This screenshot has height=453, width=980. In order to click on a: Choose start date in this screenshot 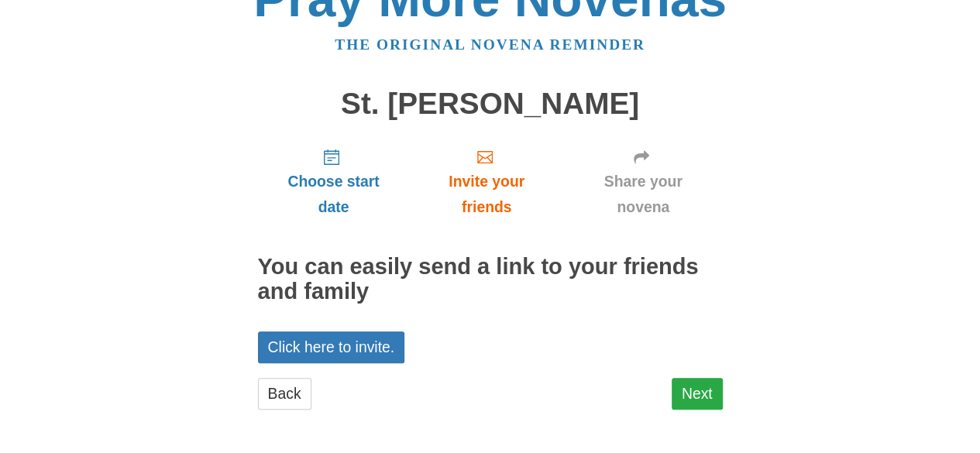, I will do `click(334, 182)`.